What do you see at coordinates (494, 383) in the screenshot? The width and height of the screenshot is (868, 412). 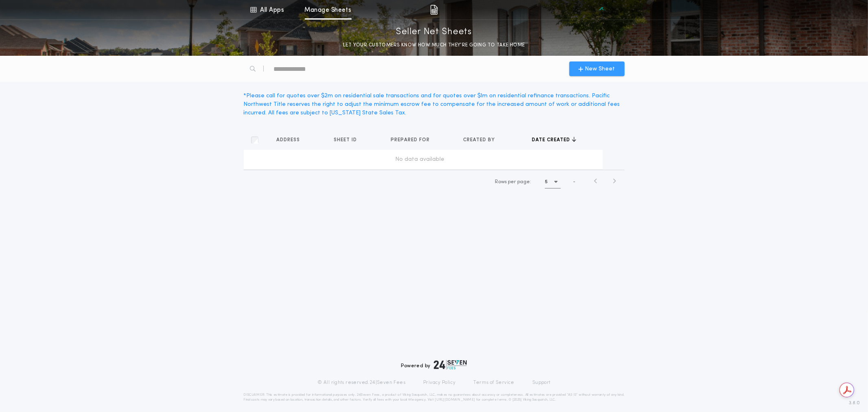 I see `a: Terms of Service` at bounding box center [494, 383].